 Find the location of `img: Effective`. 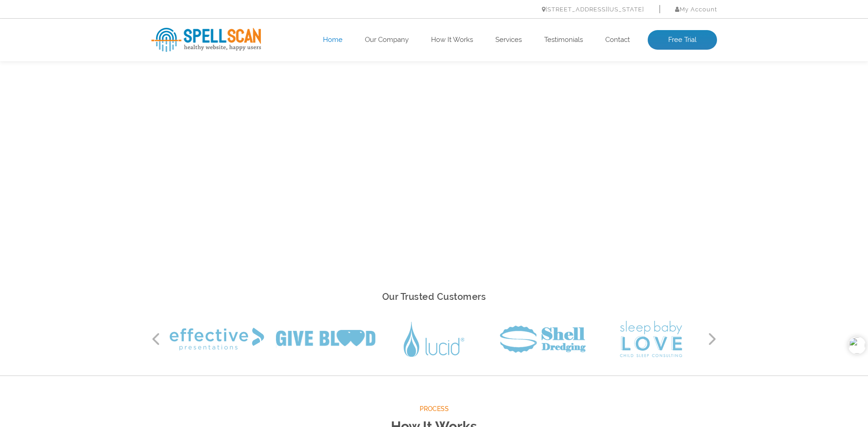

img: Effective is located at coordinates (217, 339).